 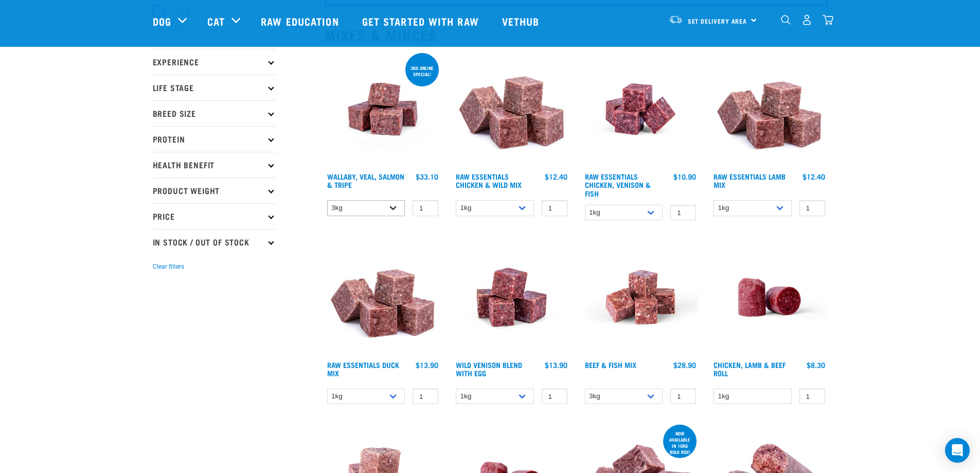 What do you see at coordinates (215, 191) in the screenshot?
I see `p: Product Weight` at bounding box center [215, 191].